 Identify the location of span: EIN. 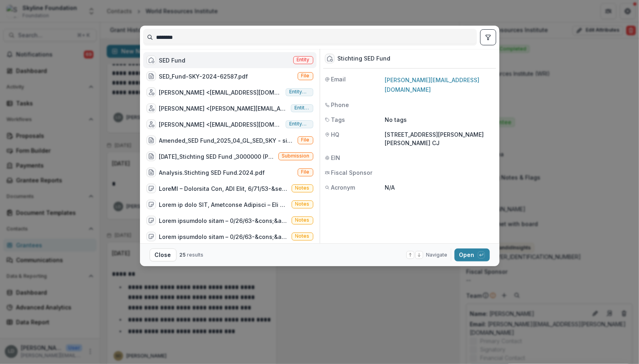
(335, 158).